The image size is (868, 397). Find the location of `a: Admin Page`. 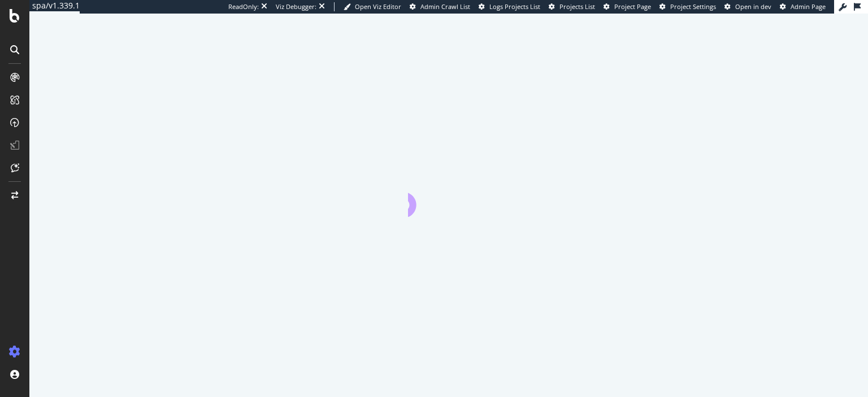

a: Admin Page is located at coordinates (802, 7).